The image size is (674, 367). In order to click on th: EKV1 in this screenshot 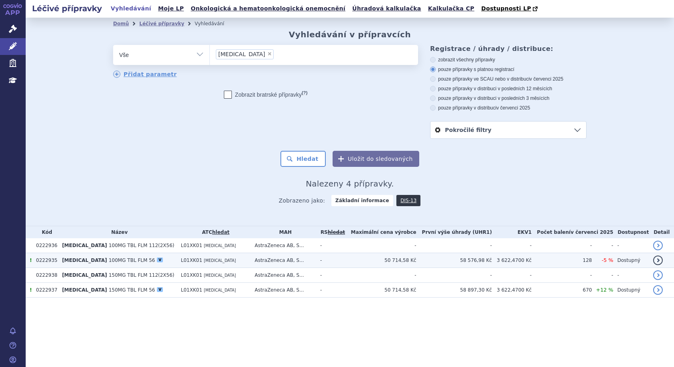, I will do `click(512, 232)`.